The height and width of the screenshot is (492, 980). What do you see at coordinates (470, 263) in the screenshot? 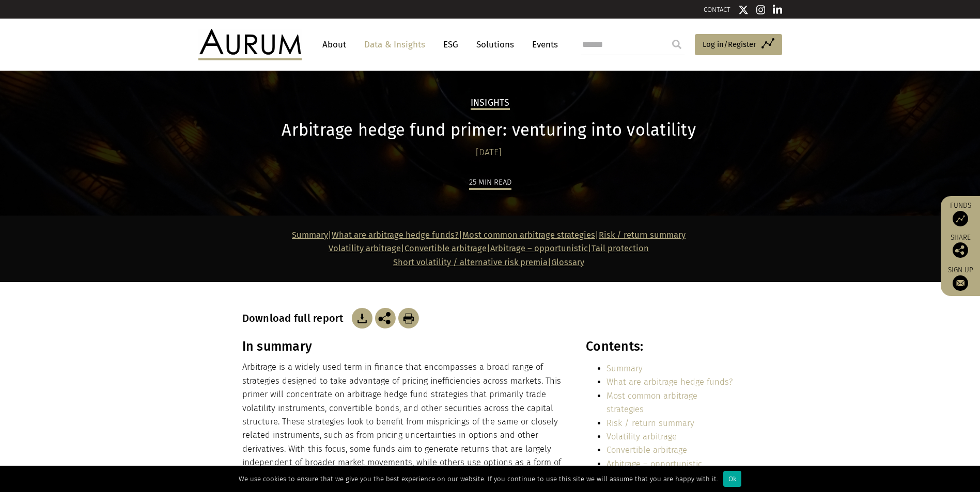
I see `a: Short volatility / alternative risk premia` at bounding box center [470, 263].